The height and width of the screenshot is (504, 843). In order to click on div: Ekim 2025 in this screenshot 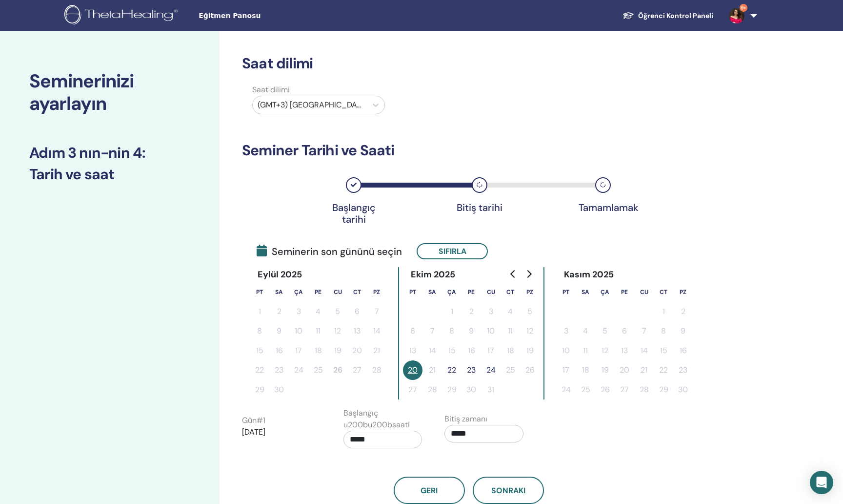, I will do `click(433, 275)`.